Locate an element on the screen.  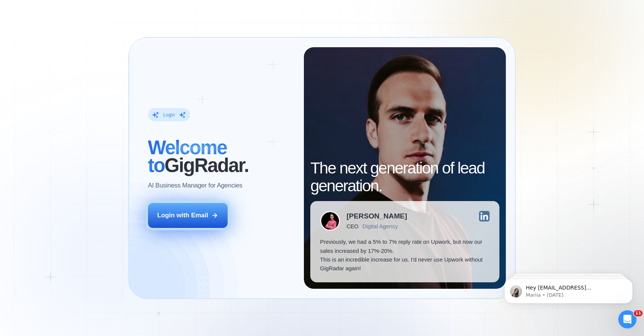
p: Previously, we had a 5% to 7% reply rate on Upwork, but now our sales increased by 17%-20%. This ... is located at coordinates (405, 255).